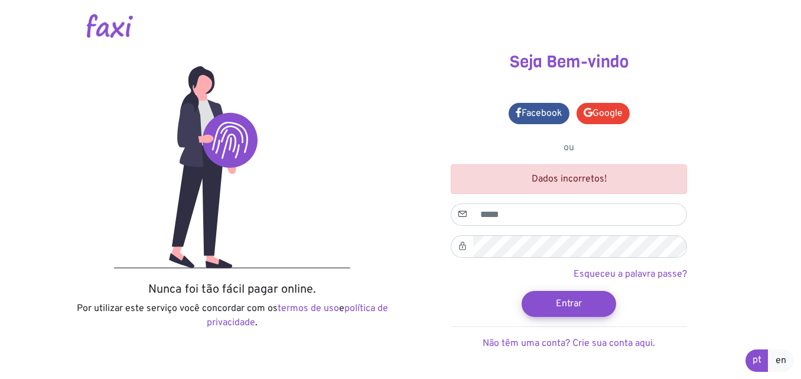 Image resolution: width=801 pixels, height=379 pixels. What do you see at coordinates (569, 62) in the screenshot?
I see `h3: Seja Bem-vindo` at bounding box center [569, 62].